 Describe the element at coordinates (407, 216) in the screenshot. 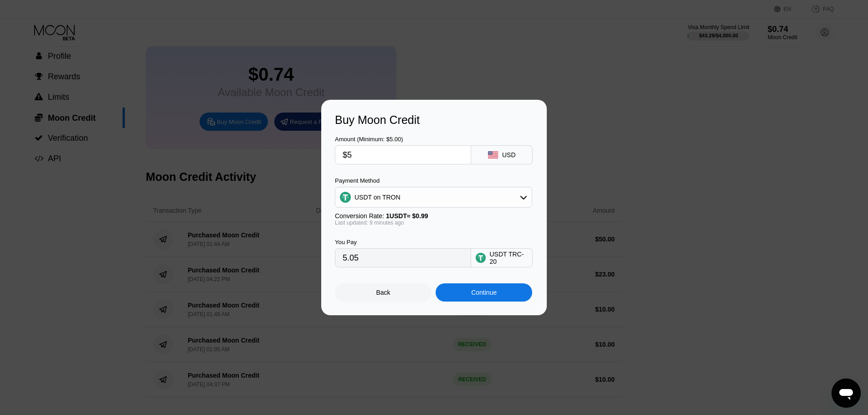

I see `span: 1 USDT ≈ $0.99` at that location.